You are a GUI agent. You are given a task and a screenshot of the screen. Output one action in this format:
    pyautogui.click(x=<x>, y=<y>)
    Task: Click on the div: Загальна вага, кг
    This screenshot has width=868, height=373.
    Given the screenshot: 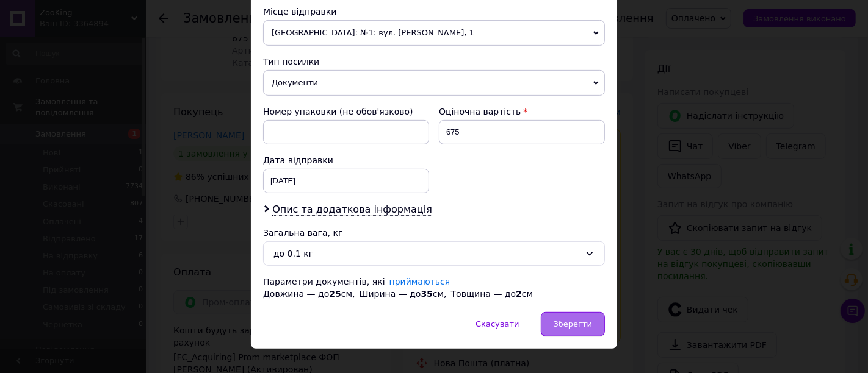 What is the action you would take?
    pyautogui.click(x=434, y=233)
    